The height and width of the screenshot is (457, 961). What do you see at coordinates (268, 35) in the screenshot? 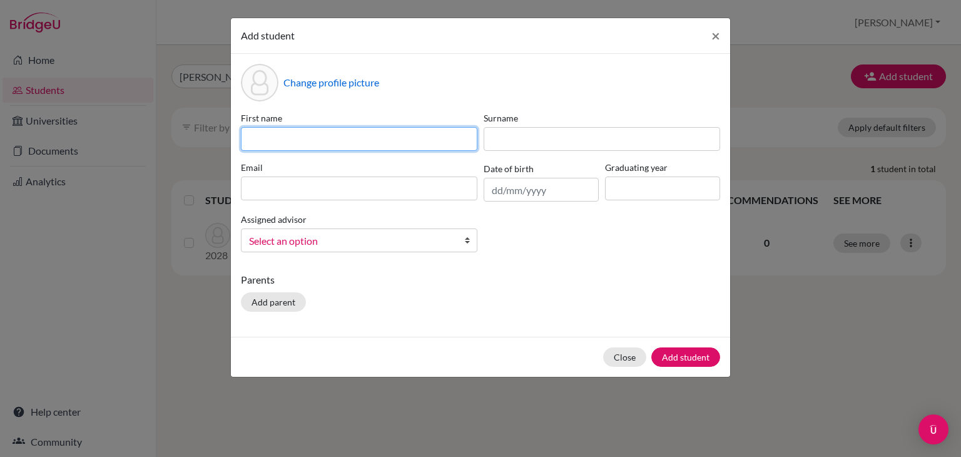
I see `span: Add student` at bounding box center [268, 35].